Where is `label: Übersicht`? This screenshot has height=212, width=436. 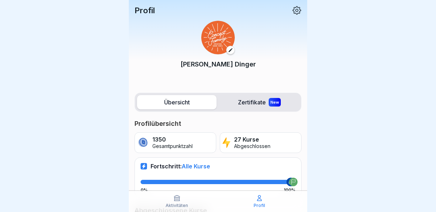 label: Übersicht is located at coordinates (177, 102).